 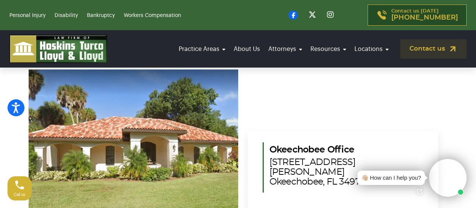 What do you see at coordinates (420, 191) in the screenshot?
I see `a: Open chat` at bounding box center [420, 191].